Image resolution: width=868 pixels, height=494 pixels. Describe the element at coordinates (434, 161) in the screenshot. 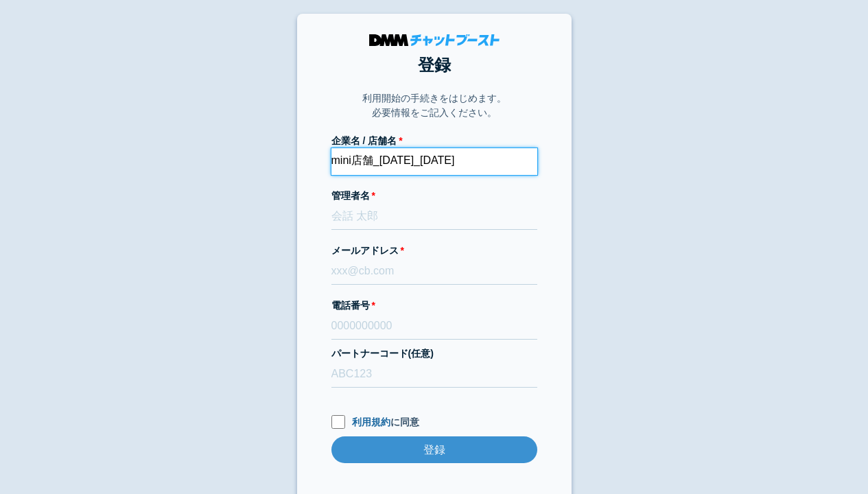

I see `input: 株式会社チャットブースト` at that location.